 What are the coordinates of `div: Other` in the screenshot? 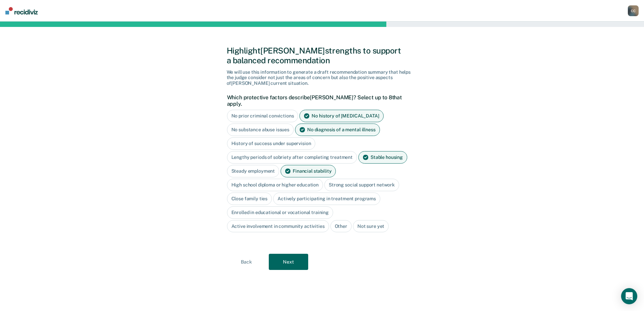 It's located at (341, 227).